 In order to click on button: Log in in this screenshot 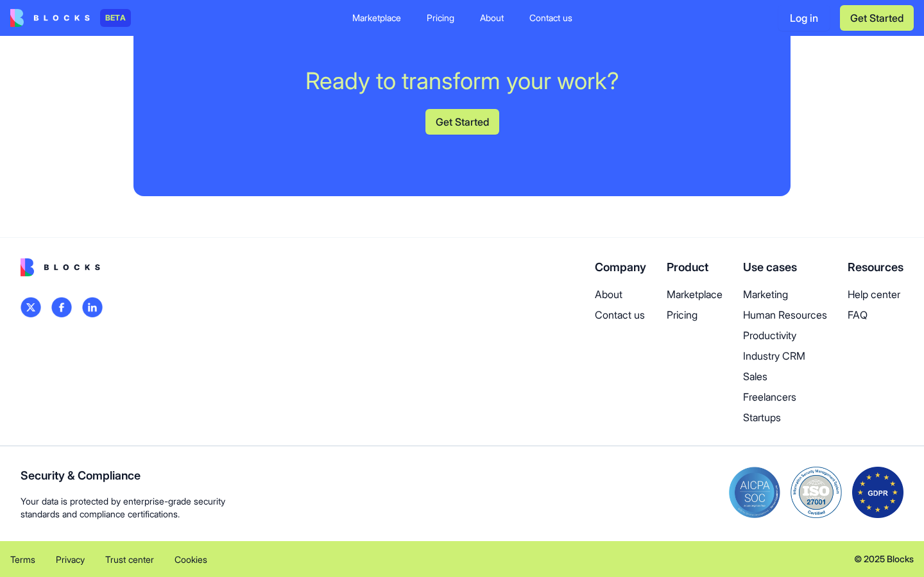, I will do `click(804, 18)`.